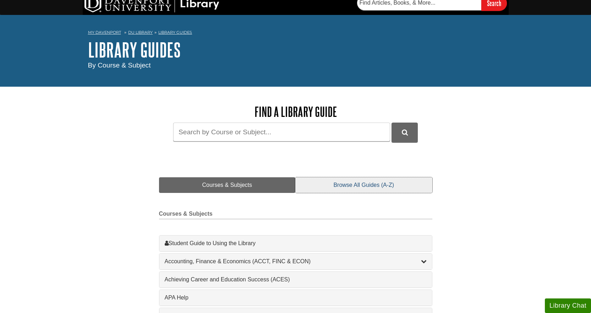 The image size is (591, 313). What do you see at coordinates (227, 185) in the screenshot?
I see `a: Courses & Subjects` at bounding box center [227, 185].